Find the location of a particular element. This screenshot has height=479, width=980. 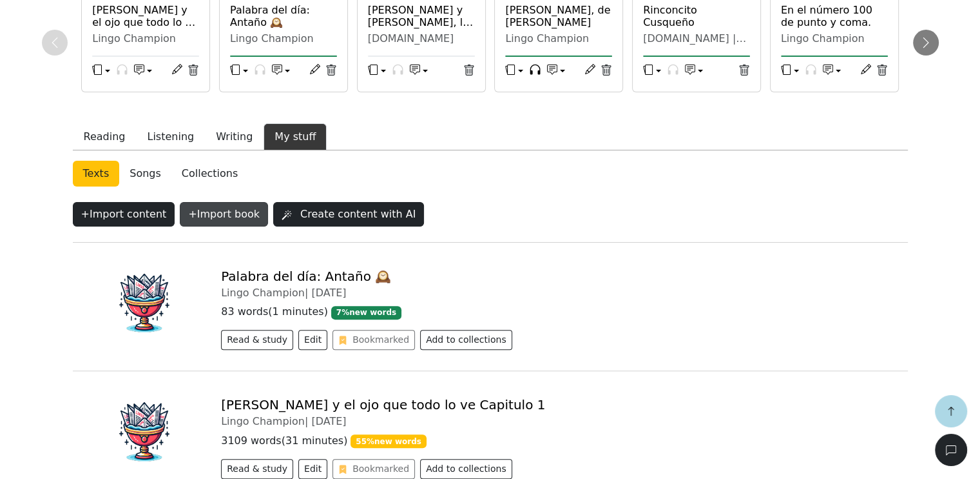

span: 55 % new words is located at coordinates (388, 440).